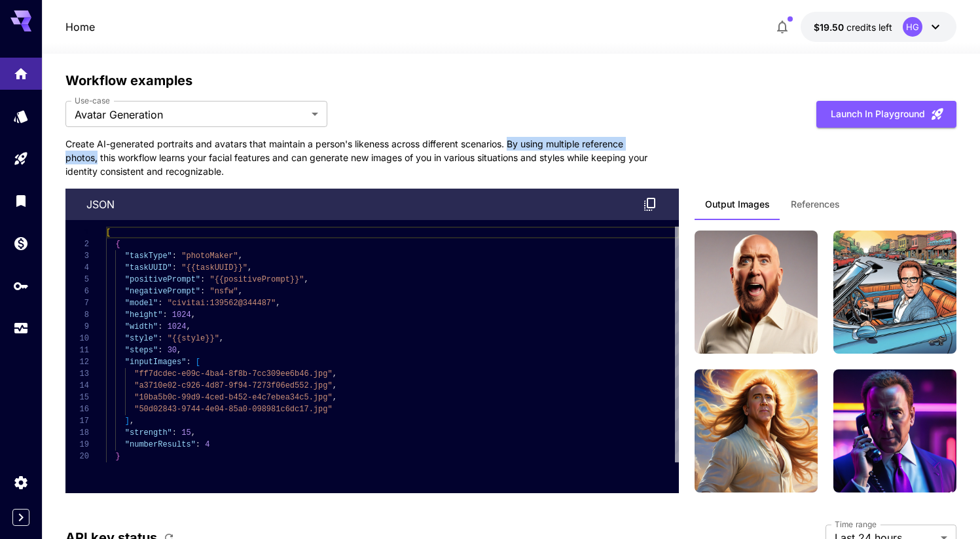 The image size is (980, 539). Describe the element at coordinates (233, 410) in the screenshot. I see `span: "50d02843-9744-4e04-85a0-098981c6dc17.jpg"` at that location.